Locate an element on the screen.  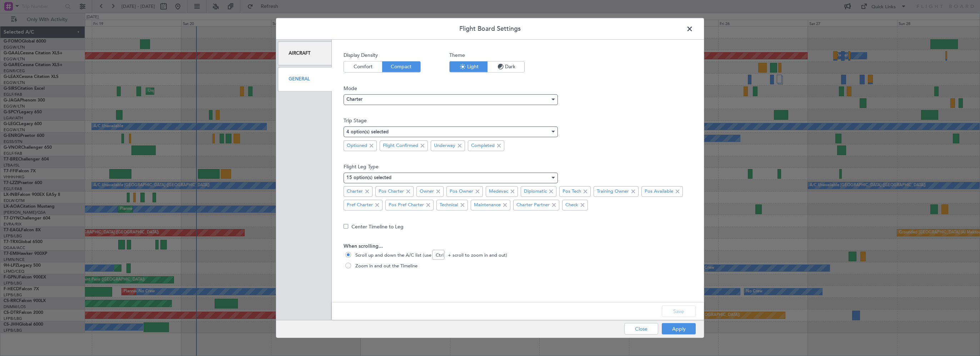
mat-select-trigger: 4 option(s) selected is located at coordinates (368, 132).